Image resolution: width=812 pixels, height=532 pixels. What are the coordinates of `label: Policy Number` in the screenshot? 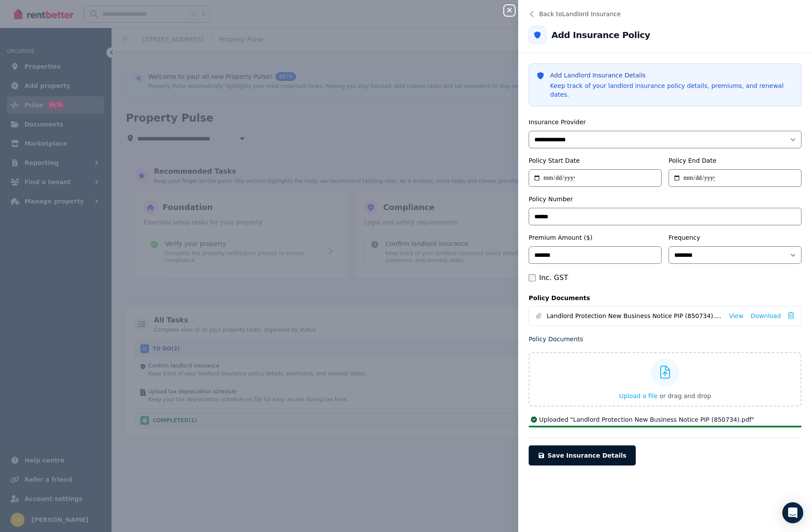 It's located at (550, 199).